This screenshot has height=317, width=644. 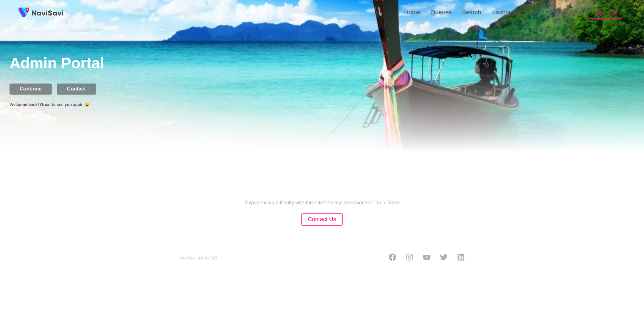 I want to click on a: Youtube, so click(x=427, y=258).